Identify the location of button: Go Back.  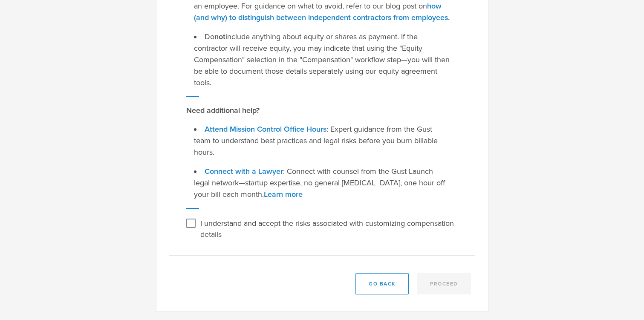
(382, 284).